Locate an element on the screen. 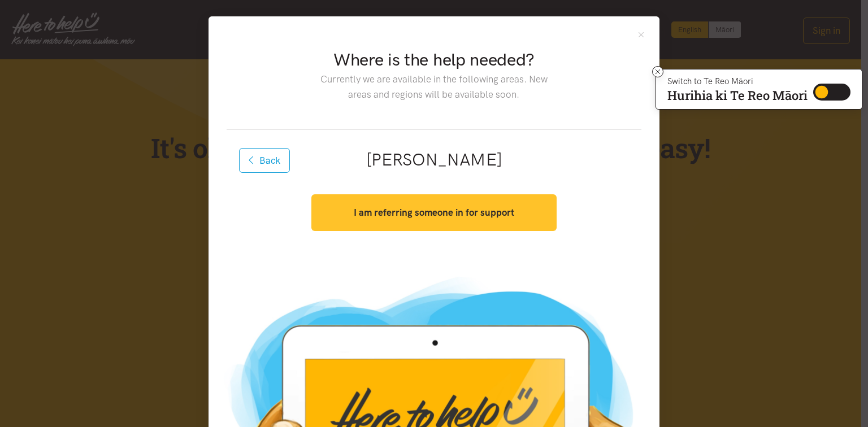  p: Currently we are available in the following areas. New areas and regions will be available soon. is located at coordinates (434, 87).